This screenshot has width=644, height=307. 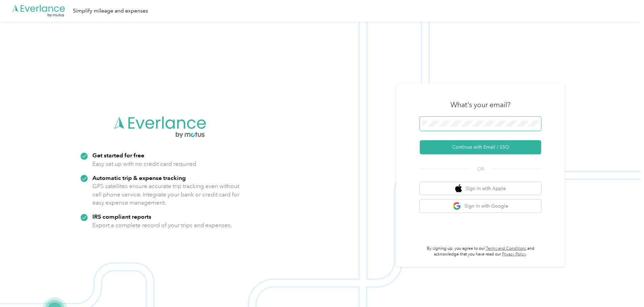 I want to click on p: Easy set up with no credit card required, so click(x=144, y=164).